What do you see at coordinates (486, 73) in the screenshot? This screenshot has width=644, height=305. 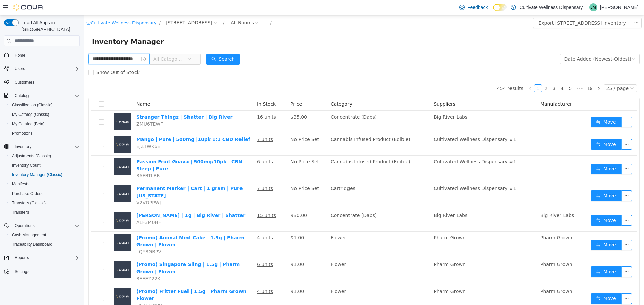 I see `a: 5` at bounding box center [486, 73].